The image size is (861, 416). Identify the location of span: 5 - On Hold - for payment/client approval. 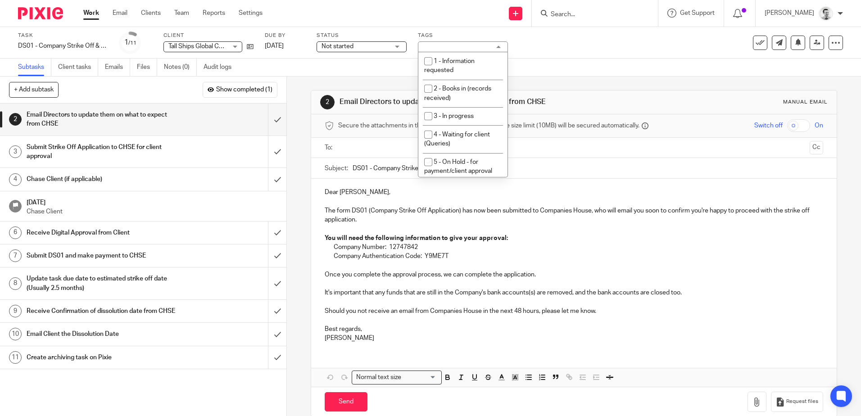
(458, 167).